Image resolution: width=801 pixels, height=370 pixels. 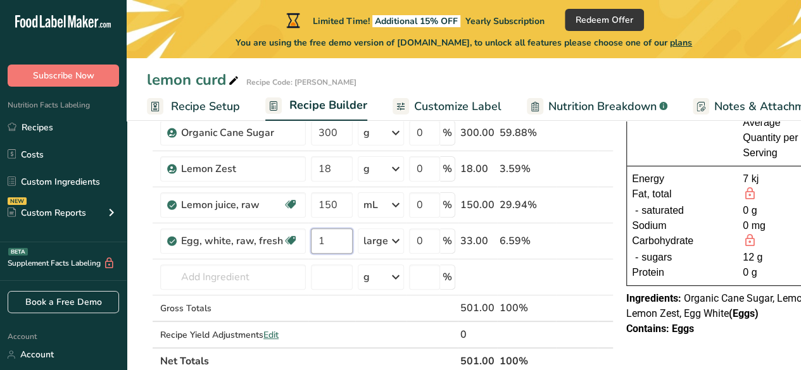 I want to click on div: 59.88%, so click(x=526, y=133).